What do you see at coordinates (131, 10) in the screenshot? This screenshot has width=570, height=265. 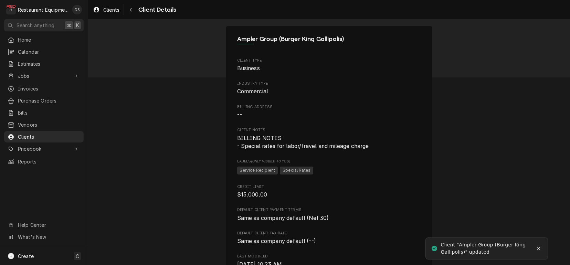 I see `button: Navigate back` at bounding box center [131, 10].